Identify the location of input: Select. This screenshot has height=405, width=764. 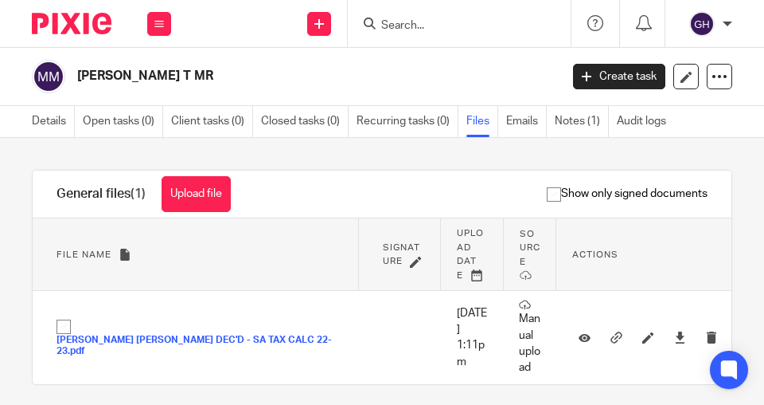
(64, 326).